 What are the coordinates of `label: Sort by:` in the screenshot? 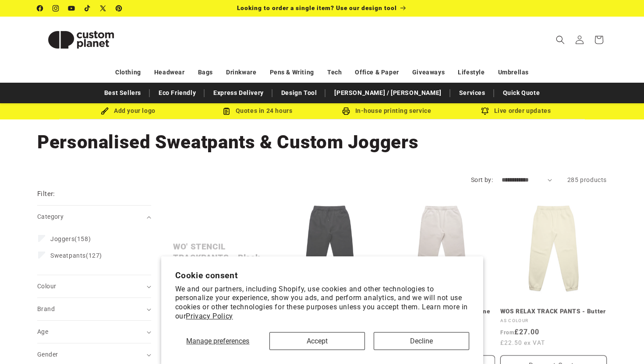 It's located at (482, 180).